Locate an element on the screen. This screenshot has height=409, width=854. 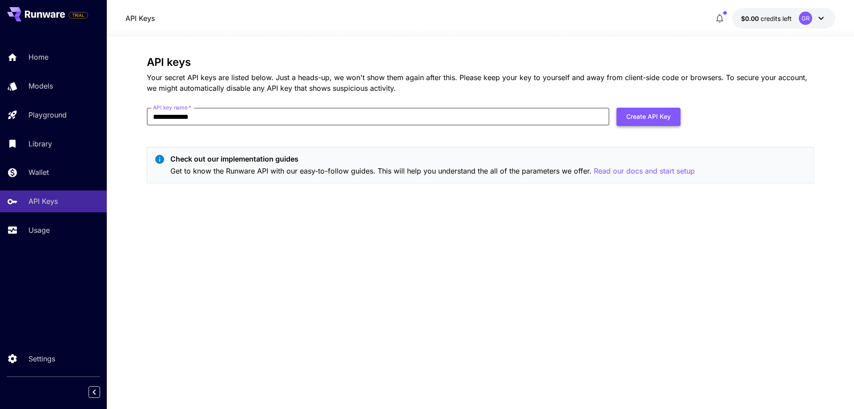
p: Models is located at coordinates (40, 86).